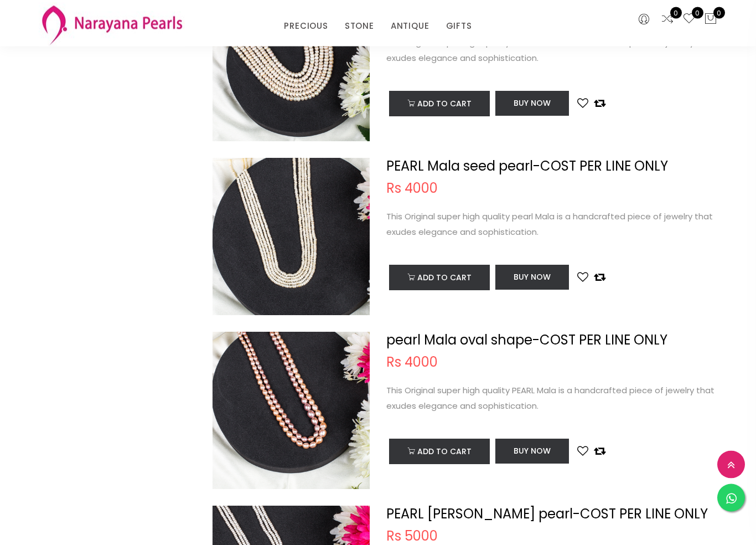 Image resolution: width=756 pixels, height=545 pixels. I want to click on span: Rs 5000, so click(411, 536).